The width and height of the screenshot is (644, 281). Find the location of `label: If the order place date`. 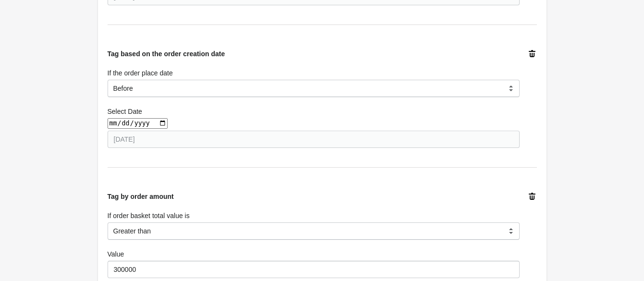

label: If the order place date is located at coordinates (140, 73).